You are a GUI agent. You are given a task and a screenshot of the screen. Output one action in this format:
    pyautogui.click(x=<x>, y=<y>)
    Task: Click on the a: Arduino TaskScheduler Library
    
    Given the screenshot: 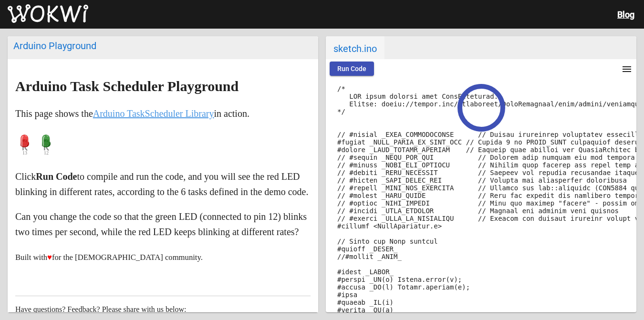 What is the action you would take?
    pyautogui.click(x=154, y=114)
    